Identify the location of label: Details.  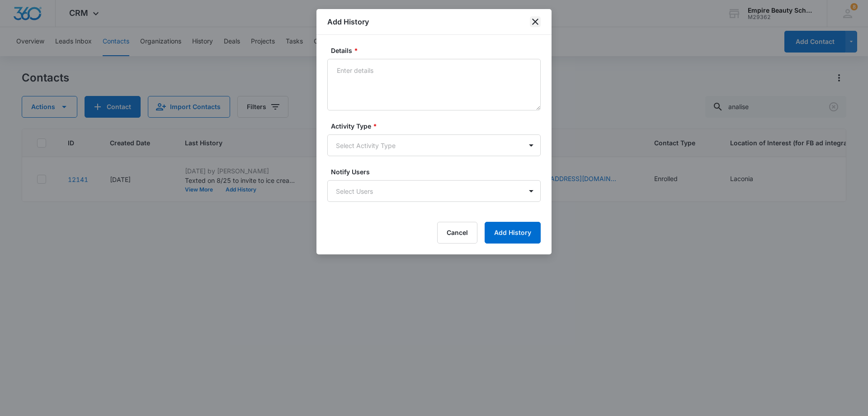
(438, 50).